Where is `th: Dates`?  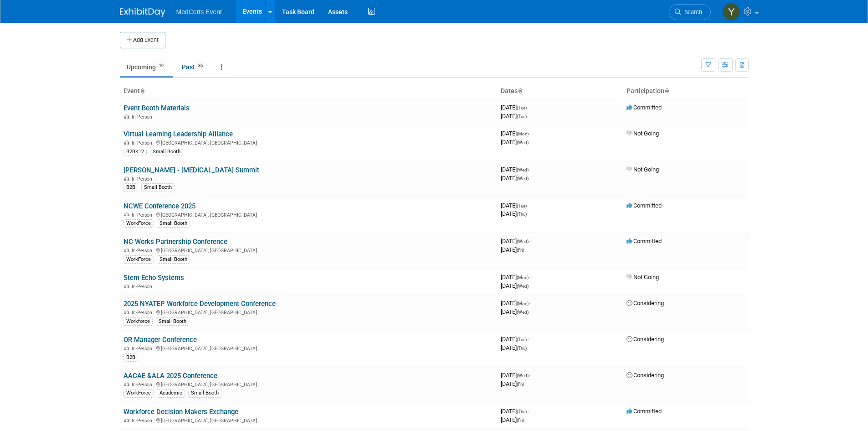
th: Dates is located at coordinates (560, 91).